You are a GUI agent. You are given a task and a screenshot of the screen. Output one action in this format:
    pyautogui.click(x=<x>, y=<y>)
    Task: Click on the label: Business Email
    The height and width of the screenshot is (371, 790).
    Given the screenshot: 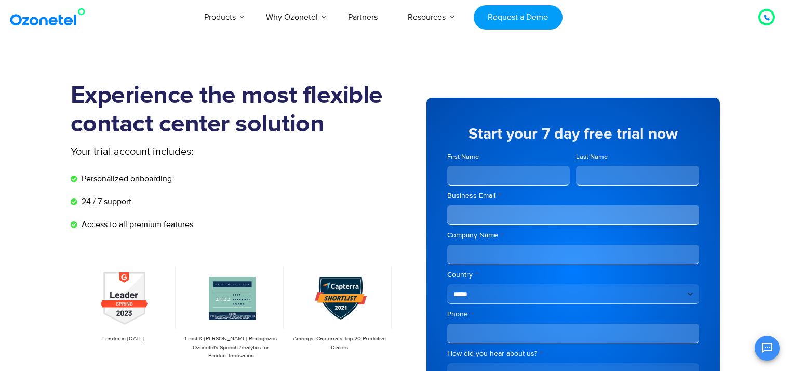 What is the action you would take?
    pyautogui.click(x=573, y=196)
    